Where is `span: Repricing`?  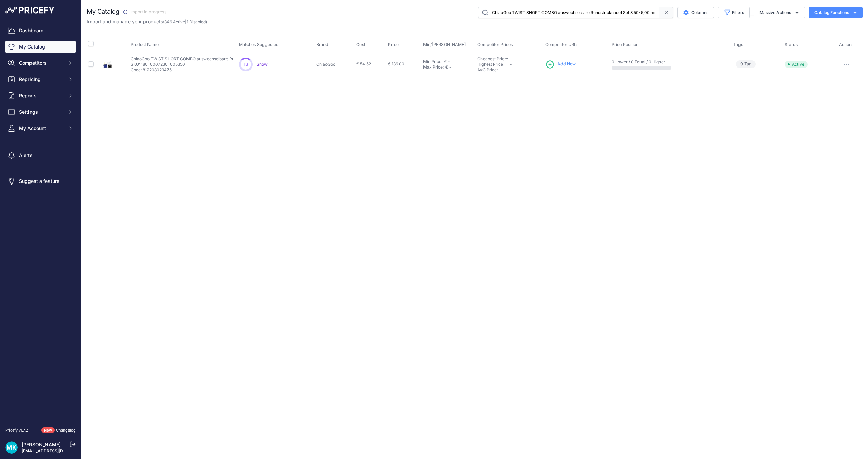
span: Repricing is located at coordinates (41, 79).